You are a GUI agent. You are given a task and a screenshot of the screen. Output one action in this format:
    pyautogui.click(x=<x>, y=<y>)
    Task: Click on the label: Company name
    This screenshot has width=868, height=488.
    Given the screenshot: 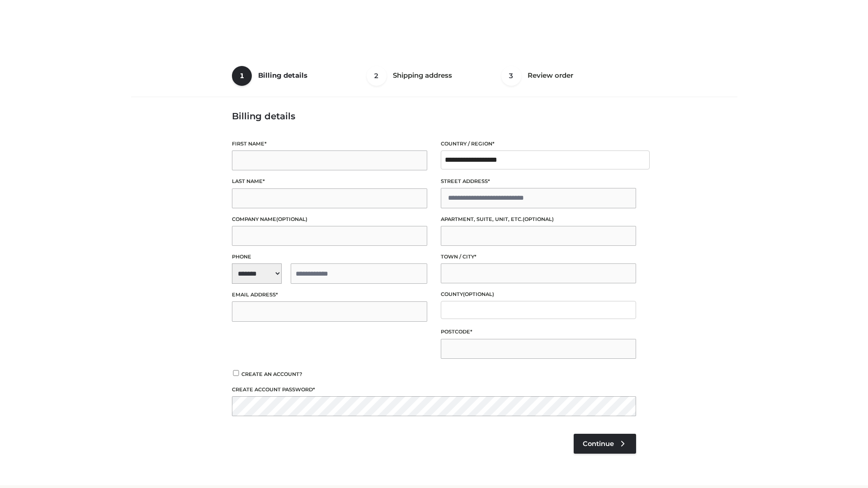 What is the action you would take?
    pyautogui.click(x=329, y=219)
    